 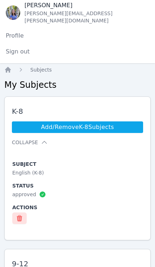 I want to click on span: K-8, so click(x=78, y=111).